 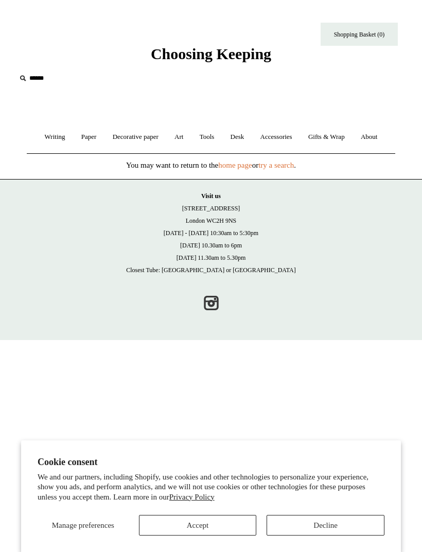 I want to click on a: Gifts & Wrap, so click(x=326, y=137).